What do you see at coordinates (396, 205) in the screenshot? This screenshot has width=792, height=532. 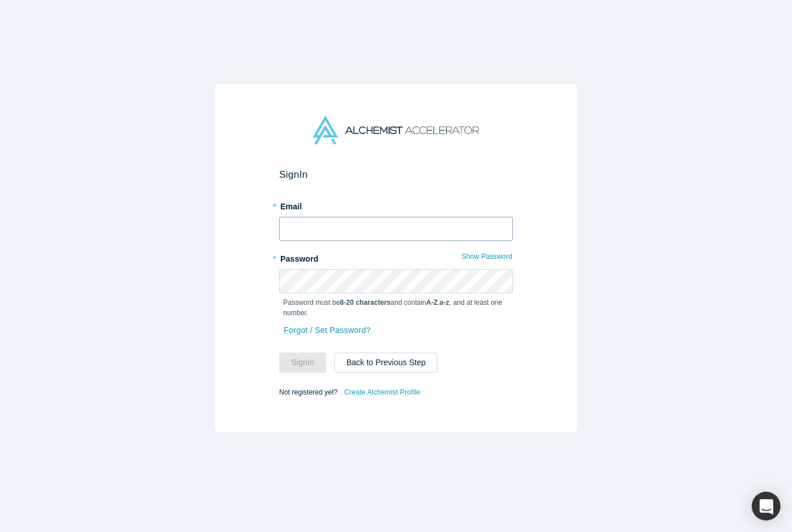 I see `label: Email` at bounding box center [396, 205].